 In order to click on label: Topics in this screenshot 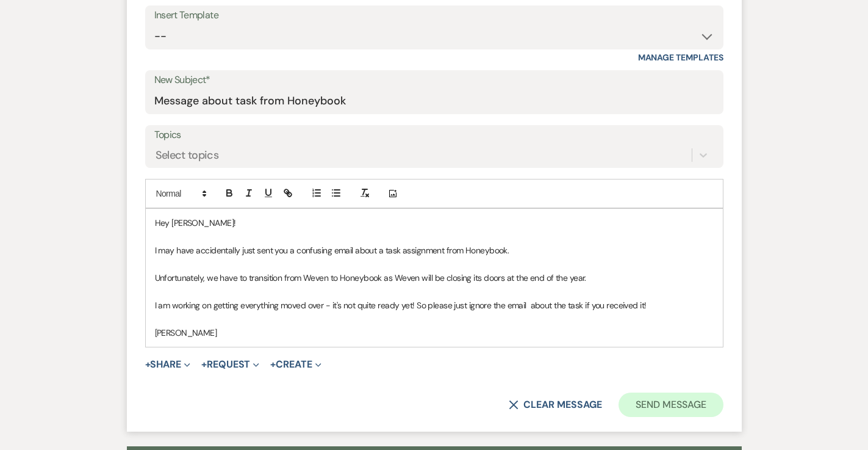, I will do `click(434, 135)`.